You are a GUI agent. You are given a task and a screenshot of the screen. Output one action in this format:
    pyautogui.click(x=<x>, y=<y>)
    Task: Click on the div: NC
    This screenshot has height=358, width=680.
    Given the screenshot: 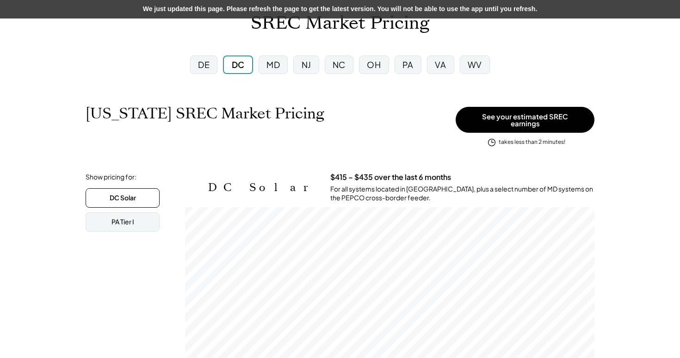 What is the action you would take?
    pyautogui.click(x=339, y=64)
    